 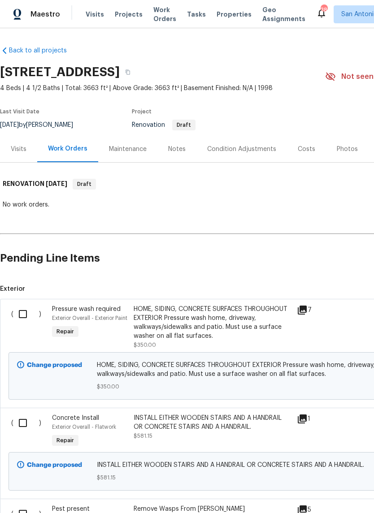 I want to click on h6: RENOVATION, so click(x=35, y=184).